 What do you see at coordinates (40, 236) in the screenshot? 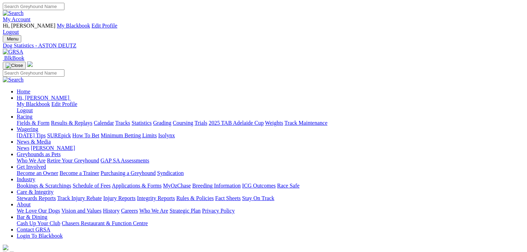
I see `a: Login To Blackbook` at bounding box center [40, 236].